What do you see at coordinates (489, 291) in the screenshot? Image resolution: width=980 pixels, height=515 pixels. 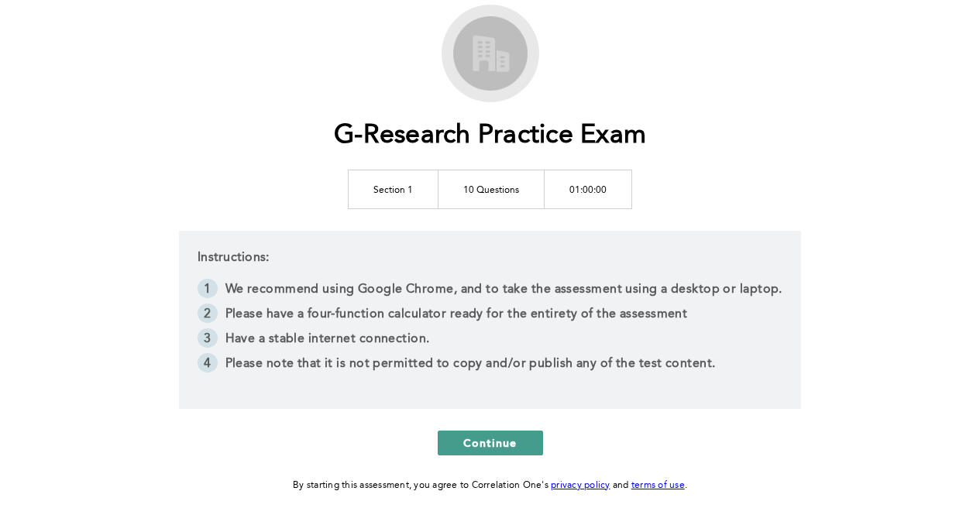 I see `li: We recommend using Google Chrome, and to take the assessment using a desktop or laptop.` at bounding box center [489, 291].